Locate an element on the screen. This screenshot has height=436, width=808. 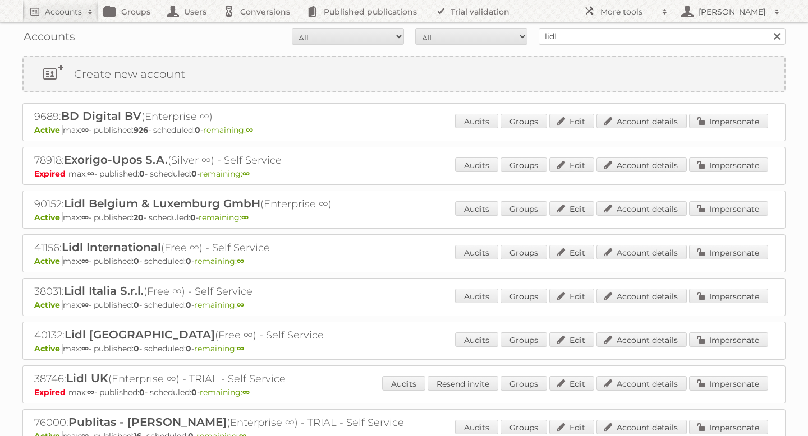
h2: 38031: (Free ∞) - Self Service is located at coordinates (231, 292).